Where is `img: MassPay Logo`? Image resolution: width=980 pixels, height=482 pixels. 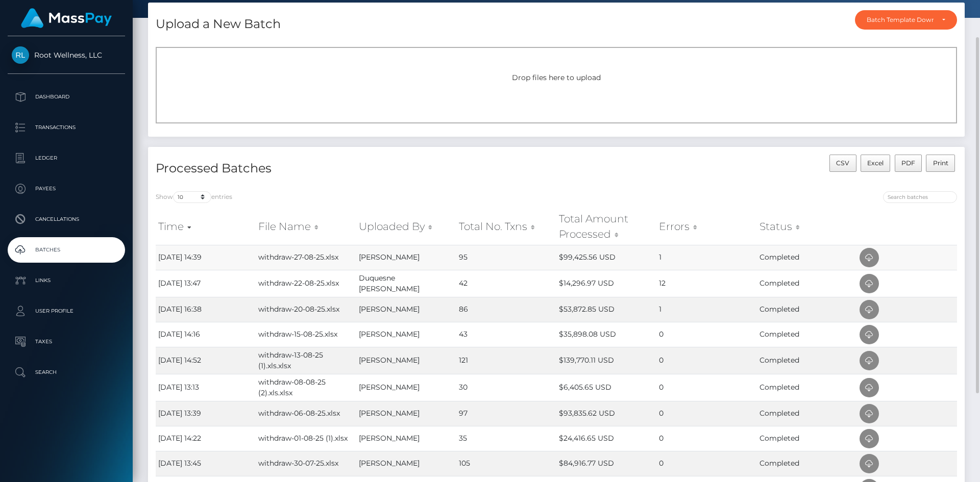 img: MassPay Logo is located at coordinates (66, 17).